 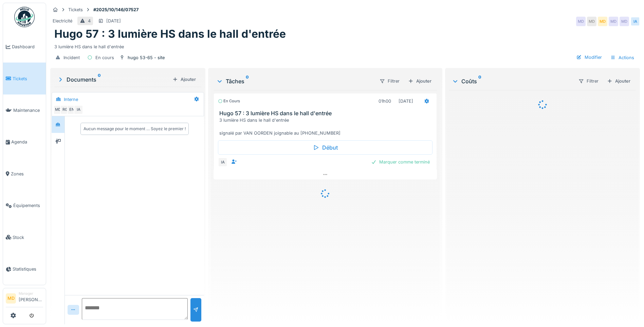 What do you see at coordinates (622, 58) in the screenshot?
I see `div: Actions` at bounding box center [622, 58].